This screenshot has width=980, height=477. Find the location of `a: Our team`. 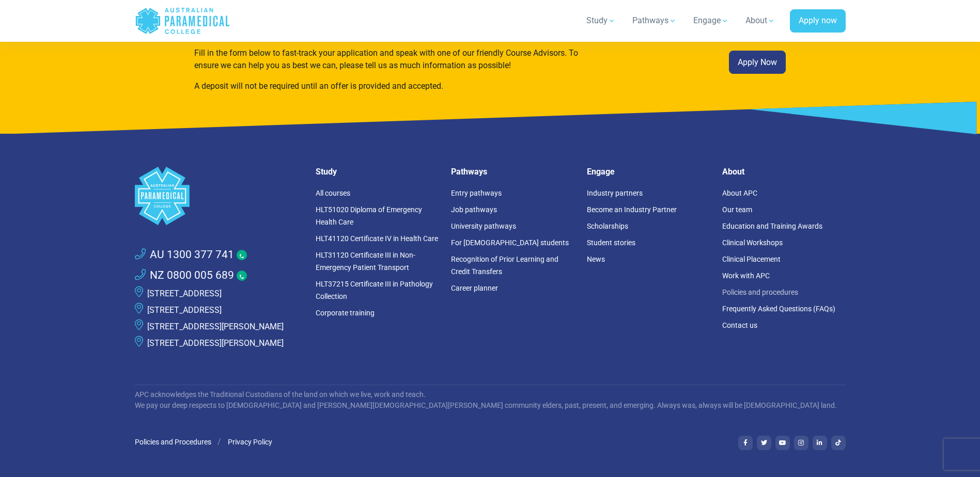

a: Our team is located at coordinates (737, 210).